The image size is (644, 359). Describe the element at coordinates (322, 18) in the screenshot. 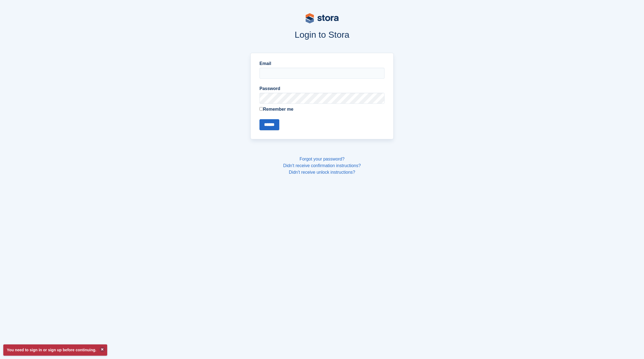

I see `img: stora-logo-53a41332b3708ae10de48c4981b4e9114cc0af31d8433b30ea865607fb682f29.svg` at that location.